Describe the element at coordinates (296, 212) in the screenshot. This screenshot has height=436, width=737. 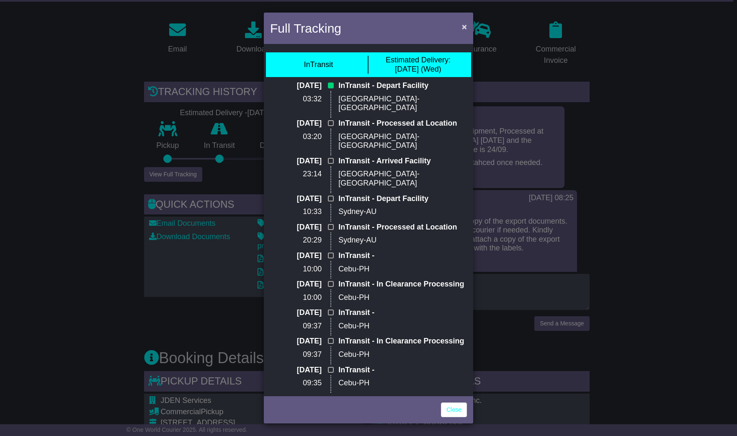
I see `p: 10:33` at that location.